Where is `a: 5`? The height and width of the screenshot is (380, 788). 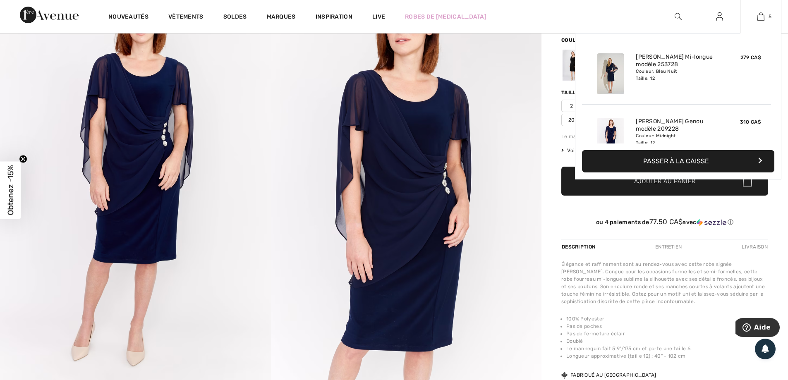 a: 5 is located at coordinates (761, 17).